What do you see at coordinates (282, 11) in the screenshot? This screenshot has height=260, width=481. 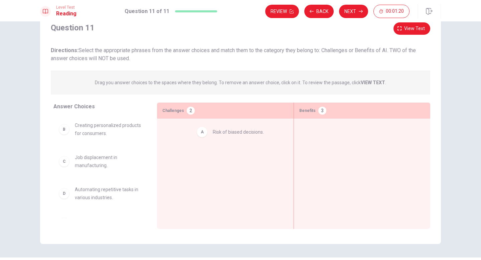 I see `button: Review` at bounding box center [282, 11].